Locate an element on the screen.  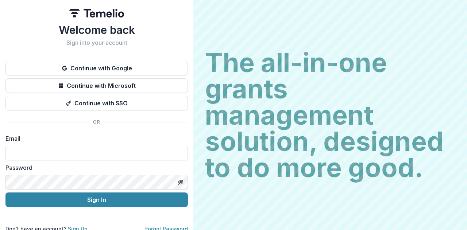
button: Continue with Microsoft is located at coordinates (97, 86).